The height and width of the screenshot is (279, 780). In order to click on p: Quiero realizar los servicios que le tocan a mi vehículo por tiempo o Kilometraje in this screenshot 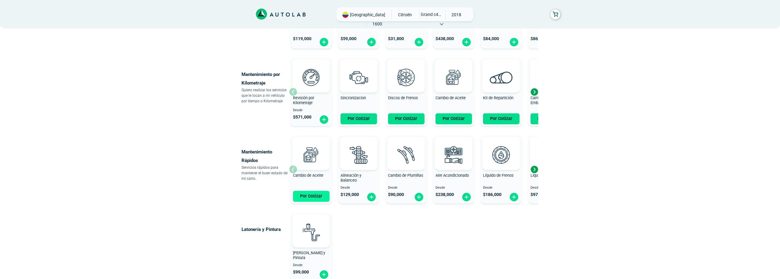, I will do `click(265, 96)`.